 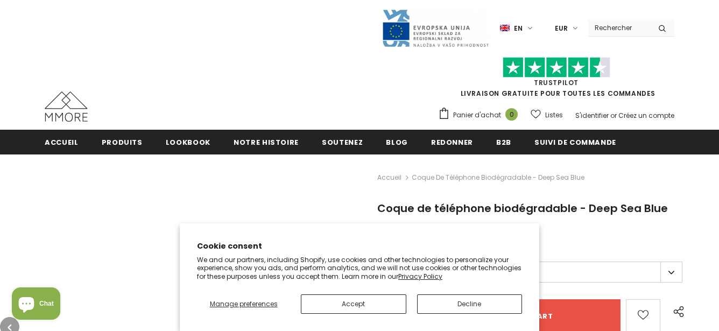 I want to click on button: Manage preferences, so click(x=243, y=304).